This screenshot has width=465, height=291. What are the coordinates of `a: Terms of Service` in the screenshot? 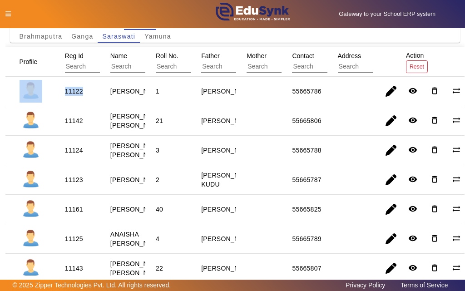 It's located at (424, 285).